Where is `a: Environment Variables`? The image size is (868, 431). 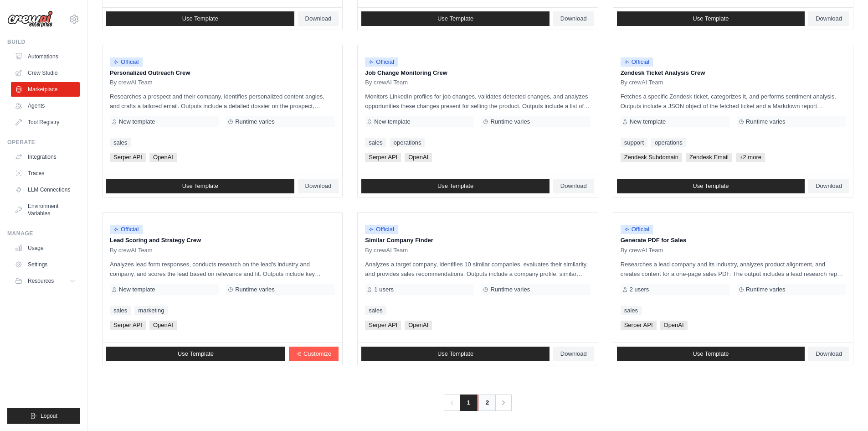 a: Environment Variables is located at coordinates (45, 210).